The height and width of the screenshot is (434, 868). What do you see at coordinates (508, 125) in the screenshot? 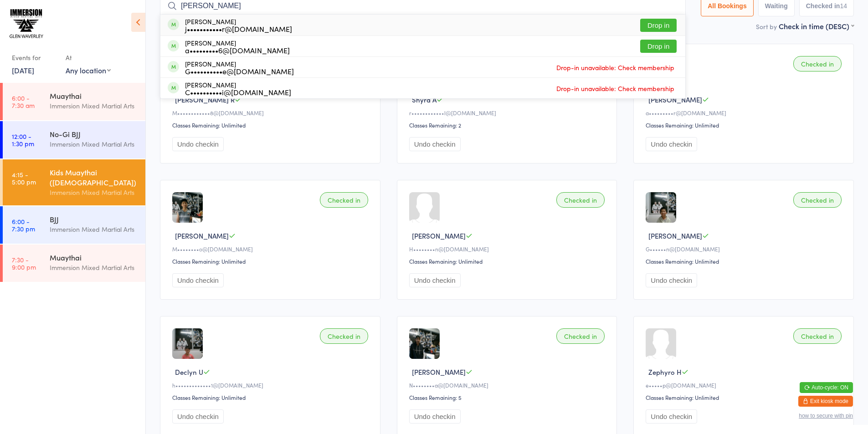
I see `div: Classes Remaining: 2` at bounding box center [508, 125].